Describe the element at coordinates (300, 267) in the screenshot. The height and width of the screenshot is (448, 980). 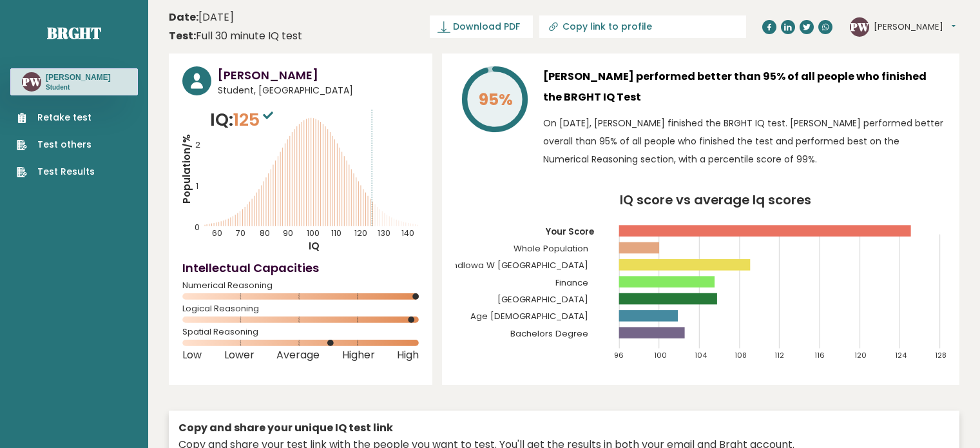
I see `h4: Intellectual Capacities` at that location.